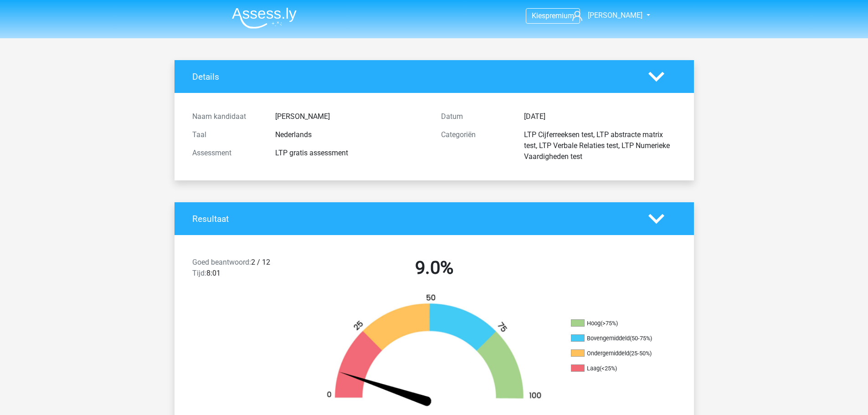  I want to click on div: Taal, so click(227, 135).